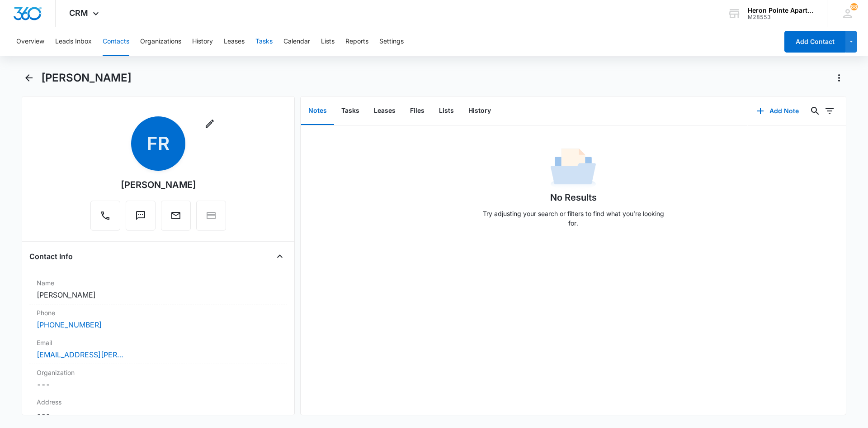 This screenshot has width=868, height=428. Describe the element at coordinates (574, 218) in the screenshot. I see `p: Try adjusting your search or filters to find what you’re looking for.` at that location.